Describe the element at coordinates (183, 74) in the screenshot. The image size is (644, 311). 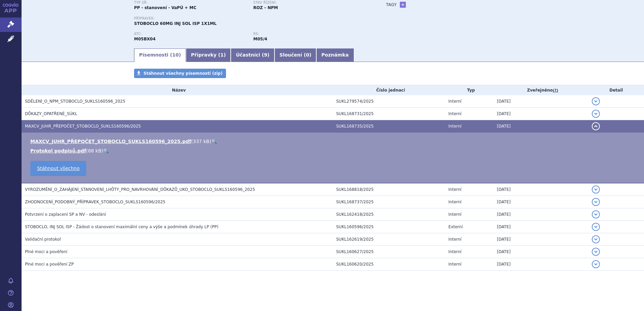
I see `span: Stáhnout všechny písemnosti (zip)` at that location.